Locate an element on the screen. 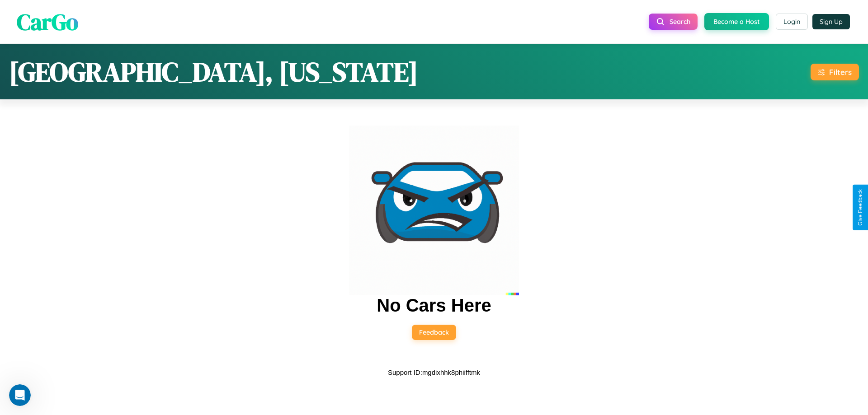  button: Filters is located at coordinates (835, 72).